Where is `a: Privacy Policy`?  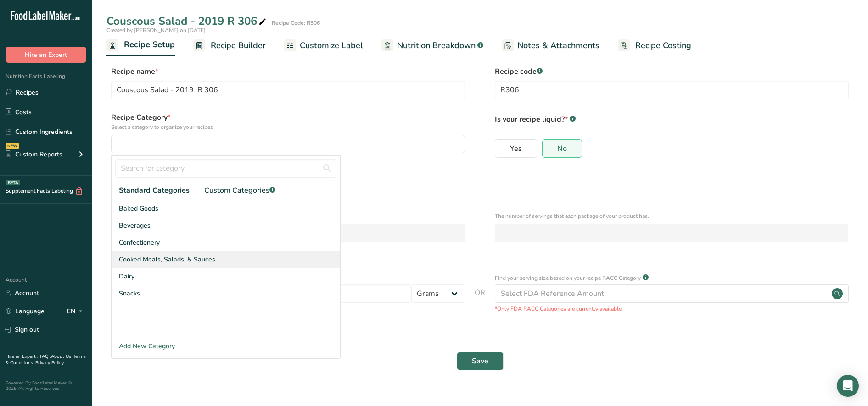 a: Privacy Policy is located at coordinates (49, 363).